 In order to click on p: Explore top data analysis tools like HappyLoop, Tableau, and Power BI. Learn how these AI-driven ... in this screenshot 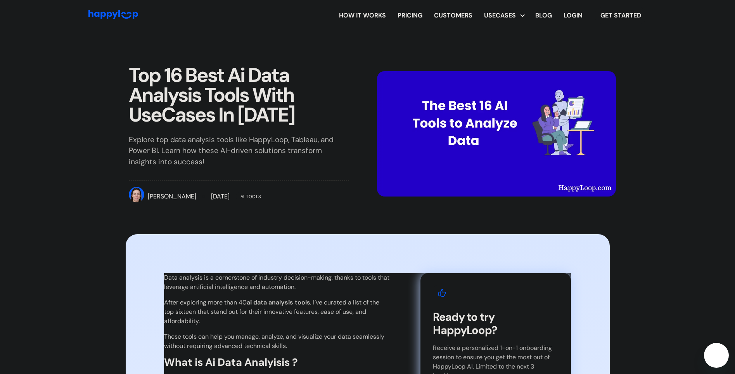, I will do `click(239, 151)`.